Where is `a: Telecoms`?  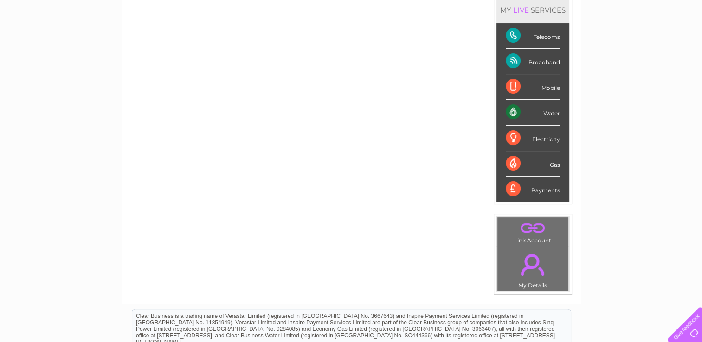
a: Telecoms is located at coordinates (602, 43).